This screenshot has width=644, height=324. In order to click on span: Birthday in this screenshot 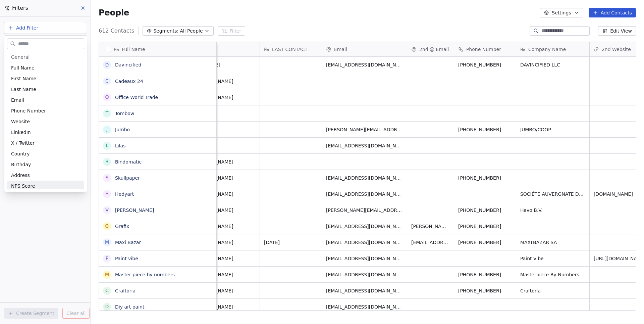, I will do `click(21, 165)`.